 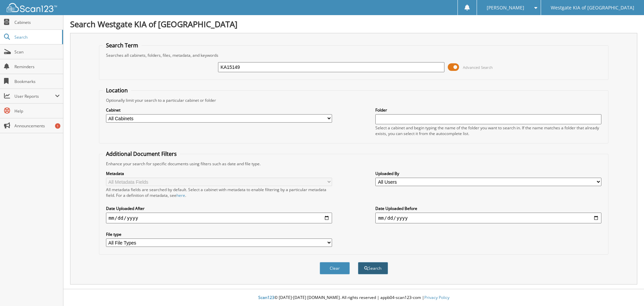 What do you see at coordinates (117, 90) in the screenshot?
I see `legend: Location` at bounding box center [117, 90].